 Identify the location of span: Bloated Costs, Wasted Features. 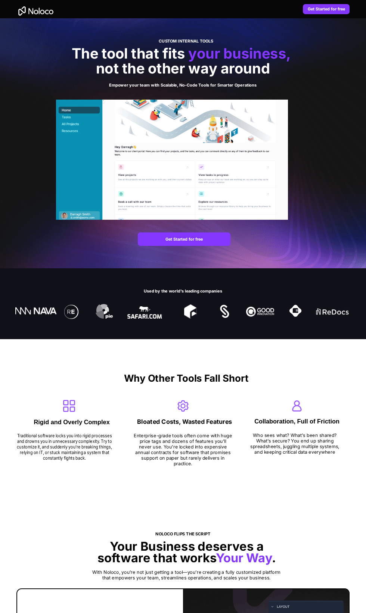
(184, 422).